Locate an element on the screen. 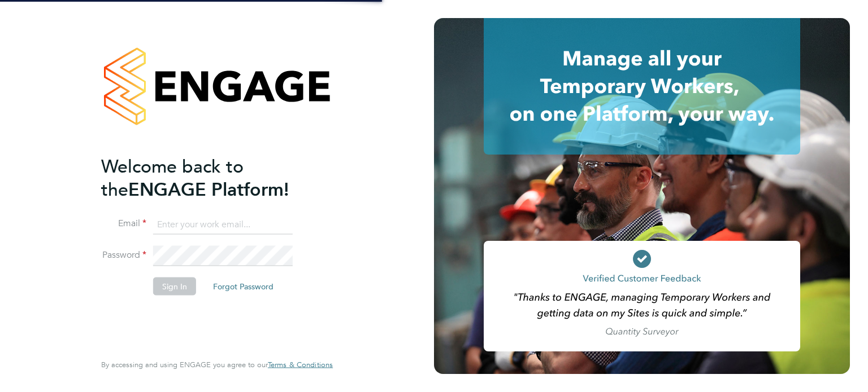 The height and width of the screenshot is (392, 868). input: Enter your work email... is located at coordinates (223, 225).